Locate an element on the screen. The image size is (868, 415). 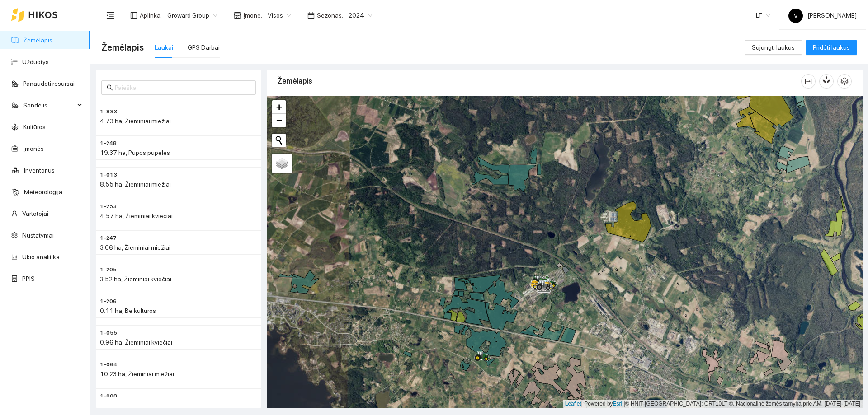
span: 1-248 is located at coordinates (108, 143).